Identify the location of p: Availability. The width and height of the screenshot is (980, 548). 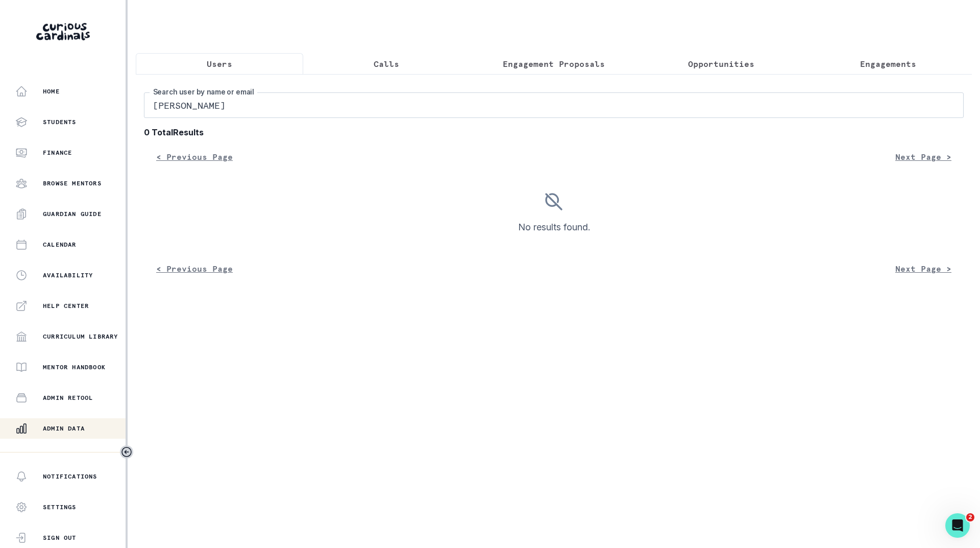
(68, 275).